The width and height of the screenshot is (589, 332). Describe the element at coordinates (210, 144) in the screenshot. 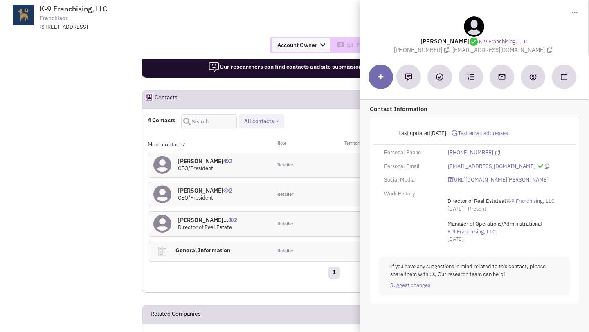

I see `div: More contacts:` at that location.